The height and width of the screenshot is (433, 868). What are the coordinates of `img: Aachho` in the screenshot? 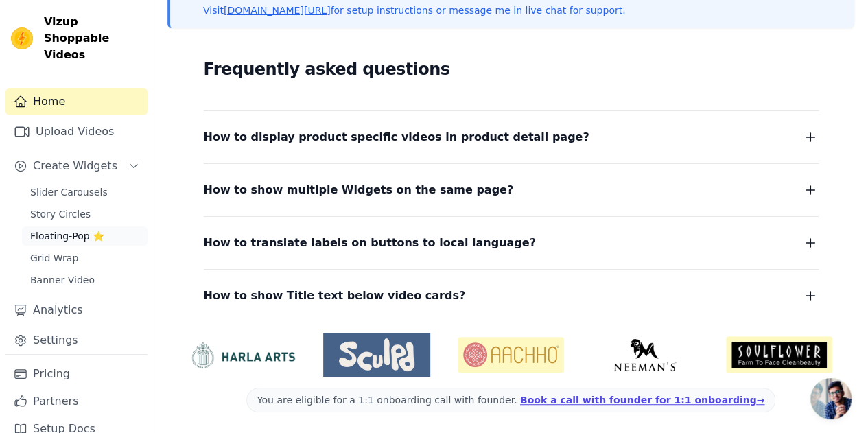 It's located at (510, 354).